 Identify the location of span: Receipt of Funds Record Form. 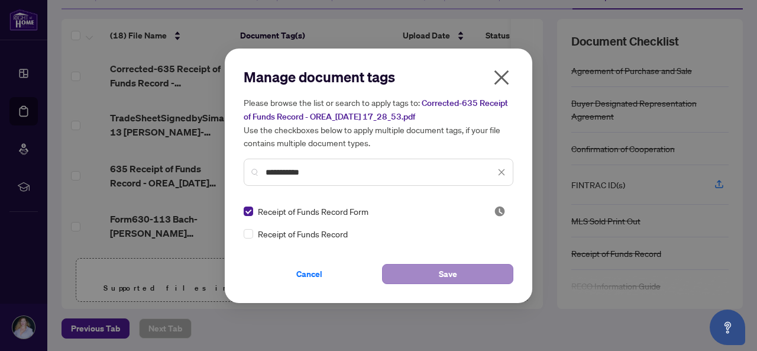
(313, 211).